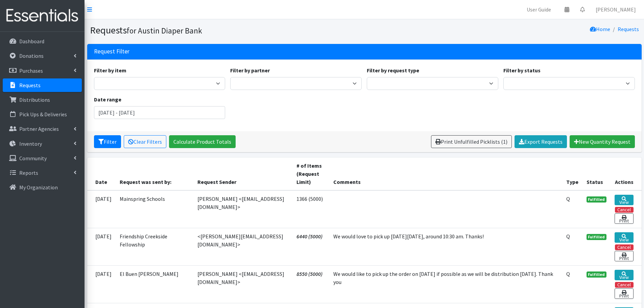 The image size is (644, 308). What do you see at coordinates (154, 174) in the screenshot?
I see `th: Request was sent by:` at bounding box center [154, 174].